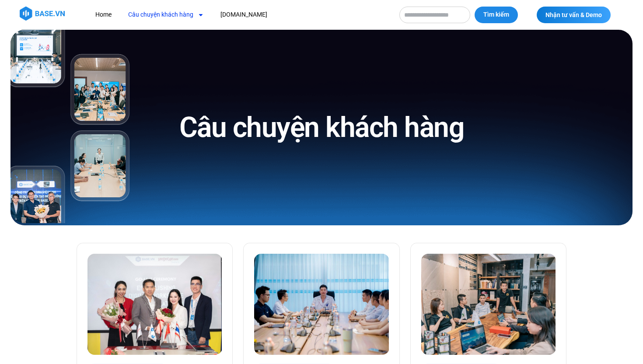 The image size is (643, 364). I want to click on span: Nhận tư vấn & Demo, so click(574, 15).